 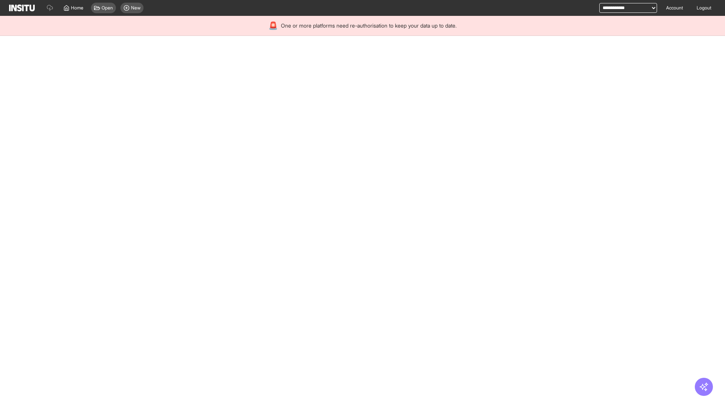 What do you see at coordinates (136, 8) in the screenshot?
I see `span: New` at bounding box center [136, 8].